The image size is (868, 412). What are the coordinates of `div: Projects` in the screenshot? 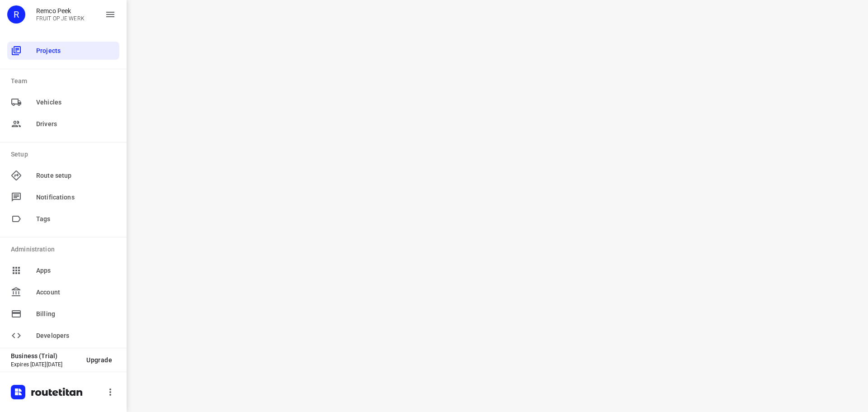 It's located at (63, 51).